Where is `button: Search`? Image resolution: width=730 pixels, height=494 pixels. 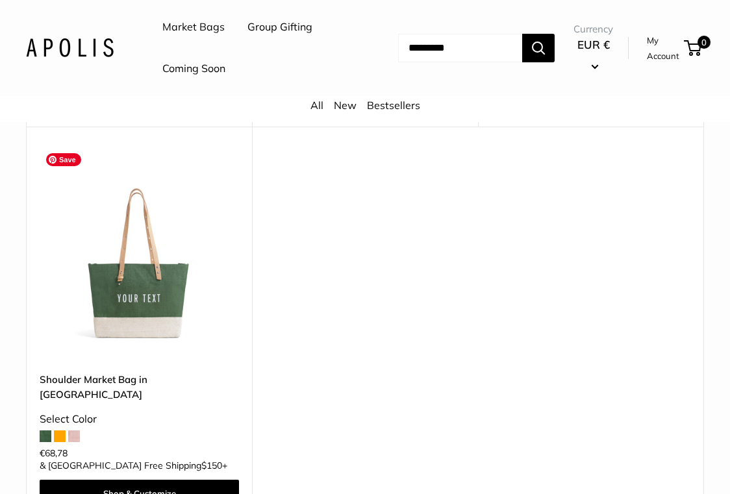
button: Search is located at coordinates (538, 48).